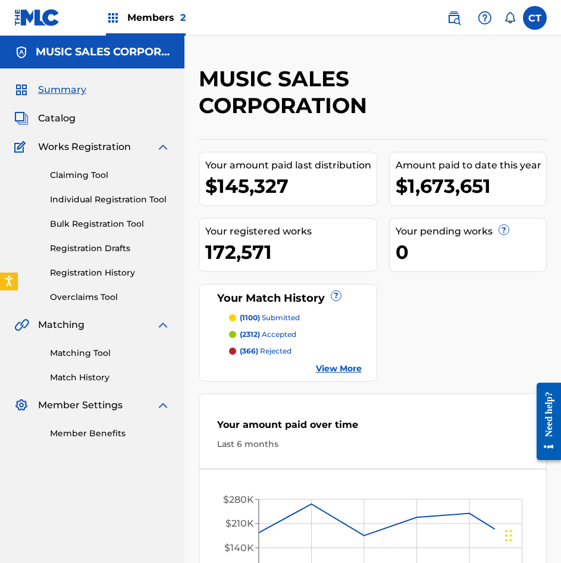 This screenshot has width=561, height=563. I want to click on a: Matching Tool, so click(110, 353).